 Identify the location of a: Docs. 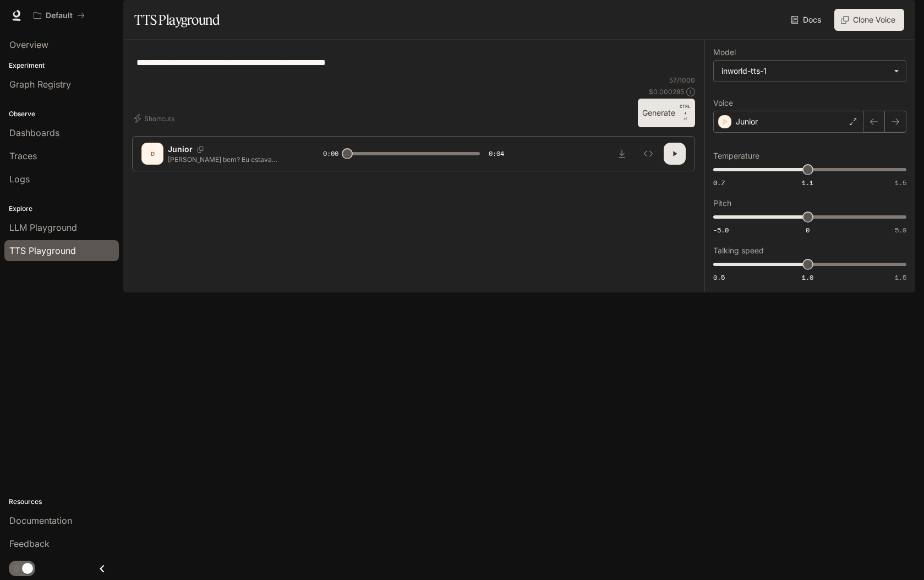
(807, 20).